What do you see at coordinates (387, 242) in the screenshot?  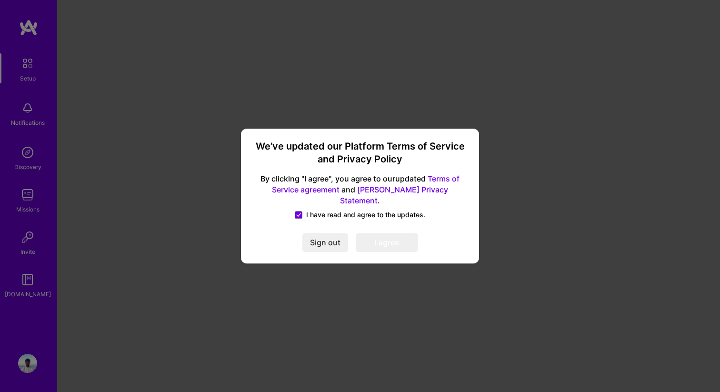 I see `button: I agree` at bounding box center [387, 242].